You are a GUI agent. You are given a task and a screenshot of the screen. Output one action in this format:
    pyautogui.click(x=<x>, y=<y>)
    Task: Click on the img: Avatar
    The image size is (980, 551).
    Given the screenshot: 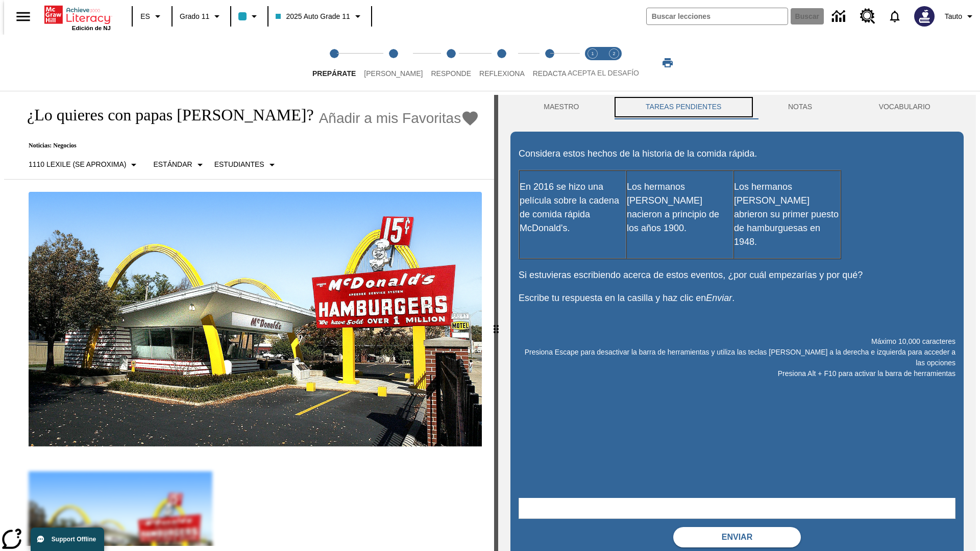 What is the action you would take?
    pyautogui.click(x=925, y=17)
    